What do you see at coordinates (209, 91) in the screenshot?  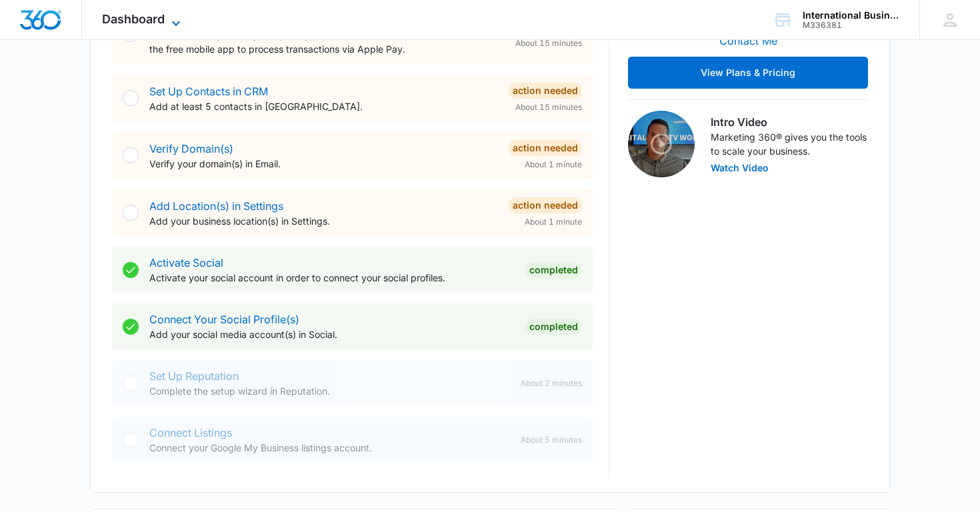 I see `a: Set Up Contacts in CRM` at bounding box center [209, 91].